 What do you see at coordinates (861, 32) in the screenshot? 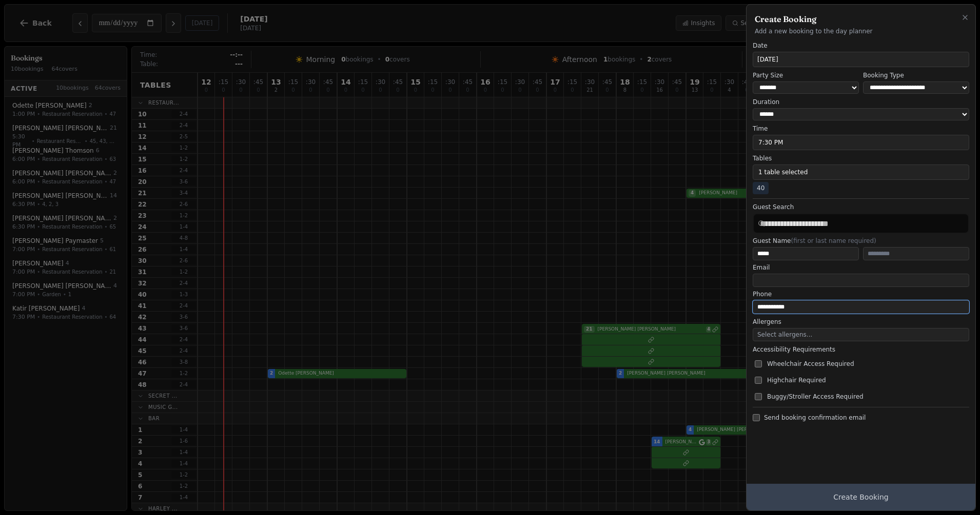
I see `p: Add a new booking to the day planner` at bounding box center [861, 32].